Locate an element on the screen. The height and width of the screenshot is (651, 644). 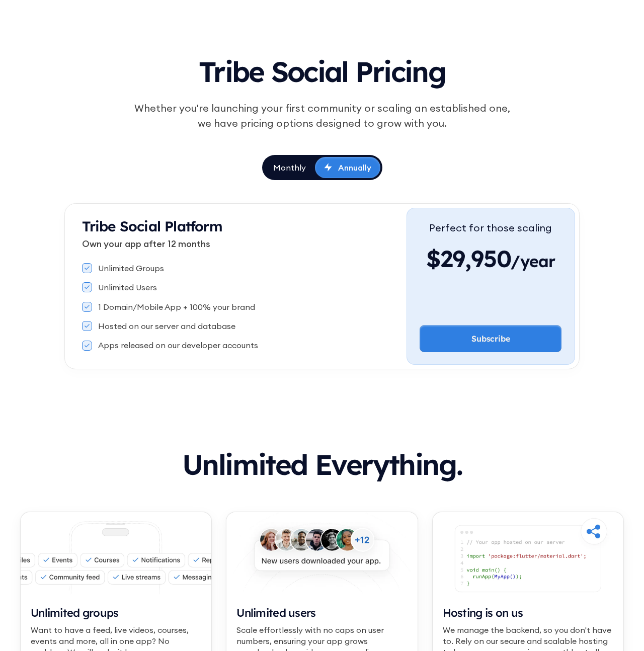
div: Unlimited groups is located at coordinates (116, 613).